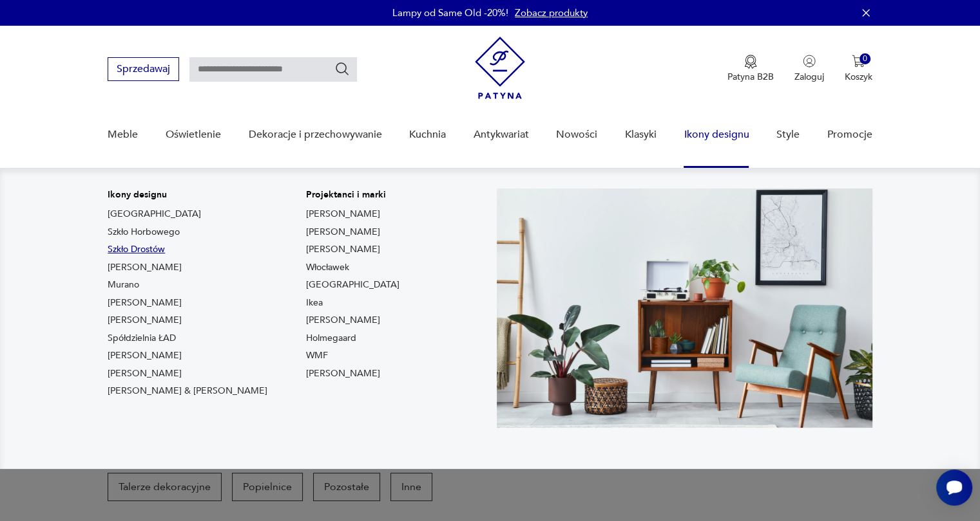 The width and height of the screenshot is (980, 521). I want to click on img: Meble, so click(684, 308).